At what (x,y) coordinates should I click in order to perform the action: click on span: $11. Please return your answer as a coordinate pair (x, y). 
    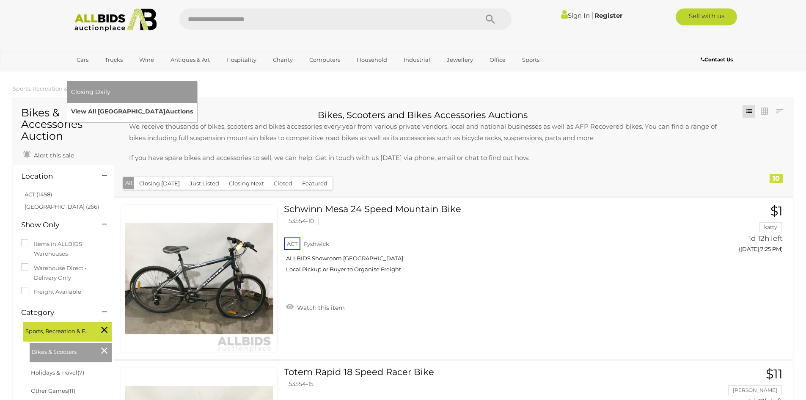
    Looking at the image, I should click on (774, 374).